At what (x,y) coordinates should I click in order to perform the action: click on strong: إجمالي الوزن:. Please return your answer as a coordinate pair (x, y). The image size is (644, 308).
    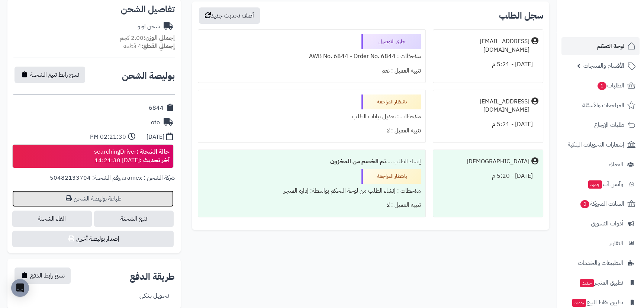
    Looking at the image, I should click on (159, 38).